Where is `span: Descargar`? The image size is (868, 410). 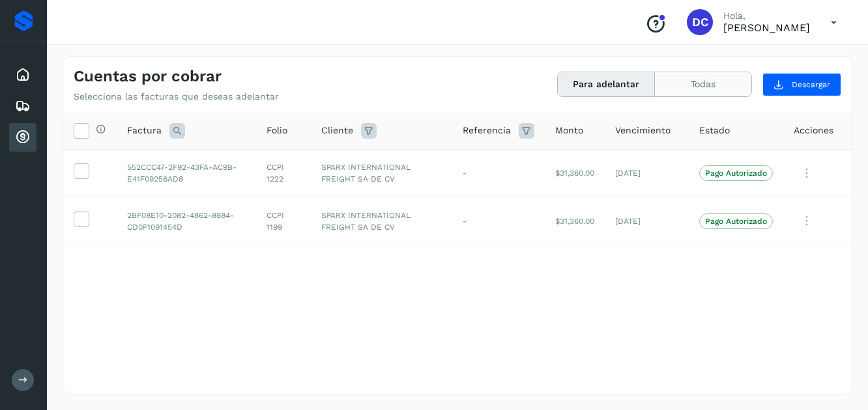
span: Descargar is located at coordinates (811, 85).